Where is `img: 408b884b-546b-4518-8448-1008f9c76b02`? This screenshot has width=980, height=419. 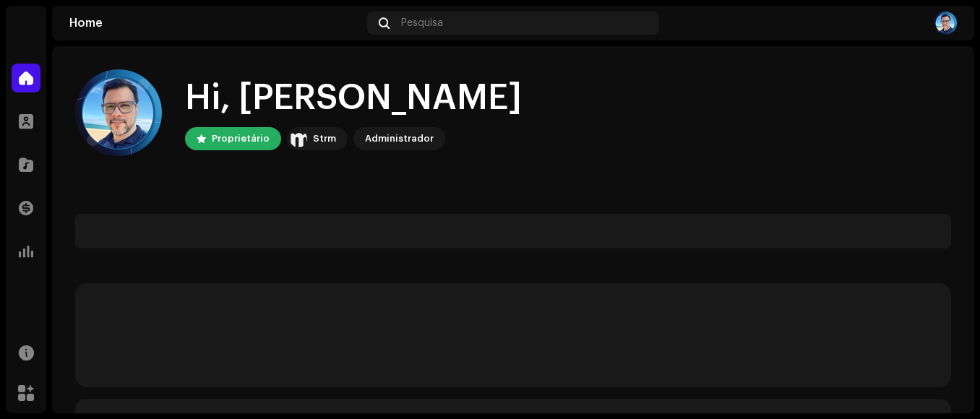 img: 408b884b-546b-4518-8448-1008f9c76b02 is located at coordinates (299, 138).